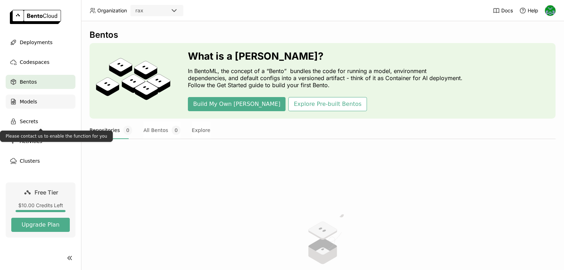 The image size is (564, 270). Describe the element at coordinates (133, 81) in the screenshot. I see `img: cover onboarding` at that location.